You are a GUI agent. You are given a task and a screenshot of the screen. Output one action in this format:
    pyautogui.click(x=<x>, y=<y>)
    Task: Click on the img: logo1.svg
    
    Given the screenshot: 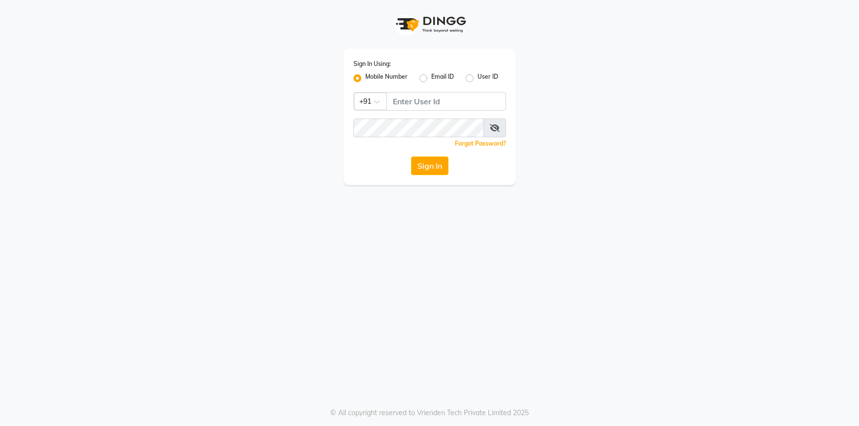 What is the action you would take?
    pyautogui.click(x=430, y=24)
    